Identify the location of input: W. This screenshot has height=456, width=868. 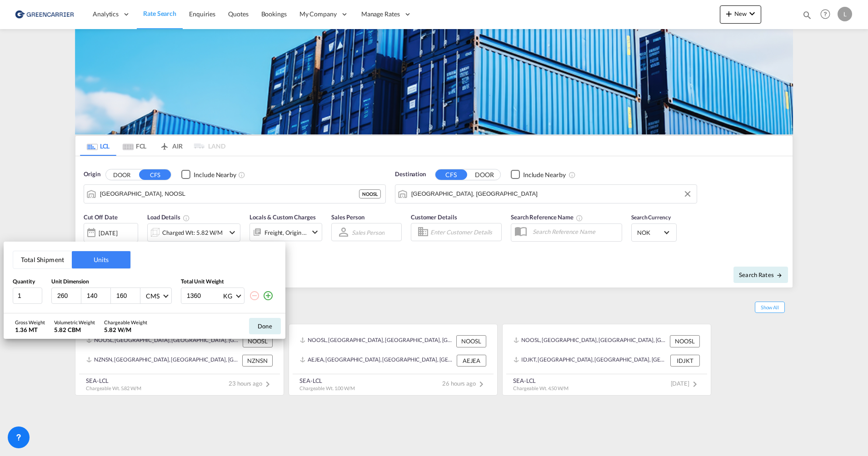
(98, 295).